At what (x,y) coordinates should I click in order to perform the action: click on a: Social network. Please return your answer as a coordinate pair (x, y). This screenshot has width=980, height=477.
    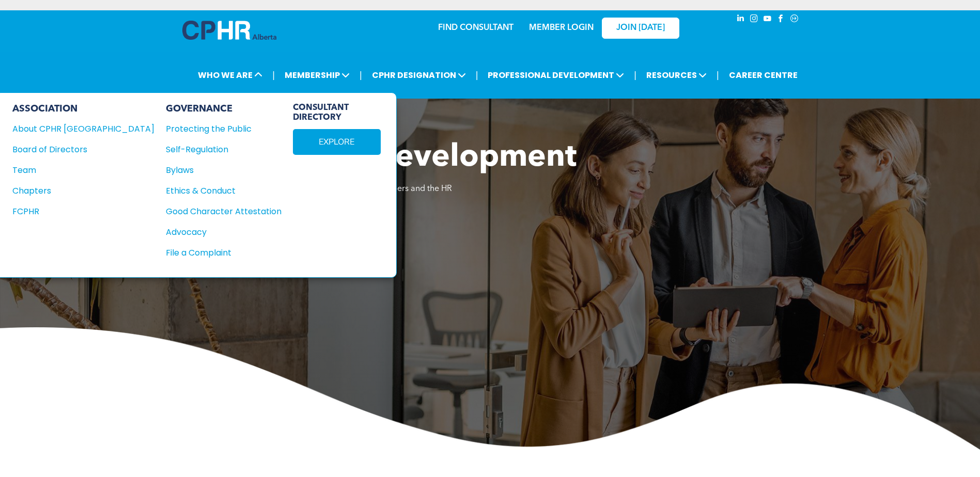
    Looking at the image, I should click on (795, 19).